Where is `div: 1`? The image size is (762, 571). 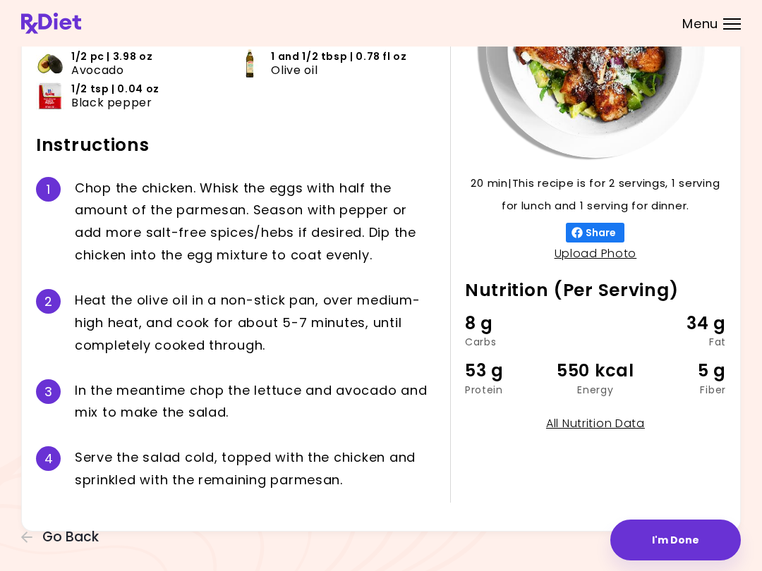
div: 1 is located at coordinates (48, 189).